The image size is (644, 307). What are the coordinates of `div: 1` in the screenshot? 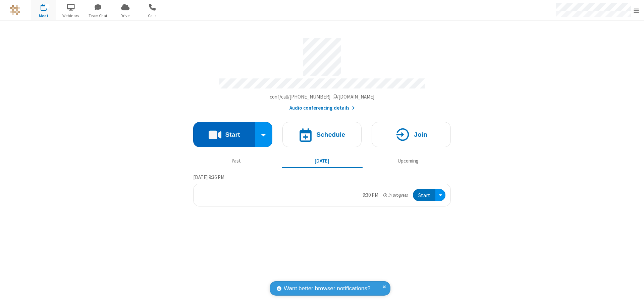 It's located at (47, 6).